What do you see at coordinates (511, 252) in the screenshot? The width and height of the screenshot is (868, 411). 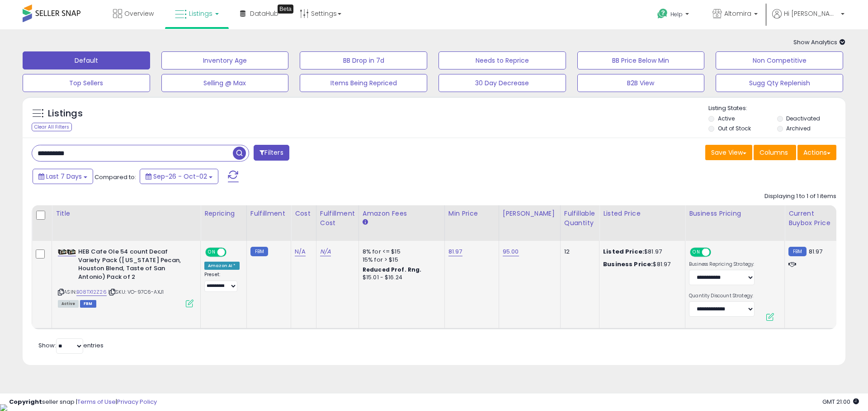 I see `a: 95.00` at bounding box center [511, 252].